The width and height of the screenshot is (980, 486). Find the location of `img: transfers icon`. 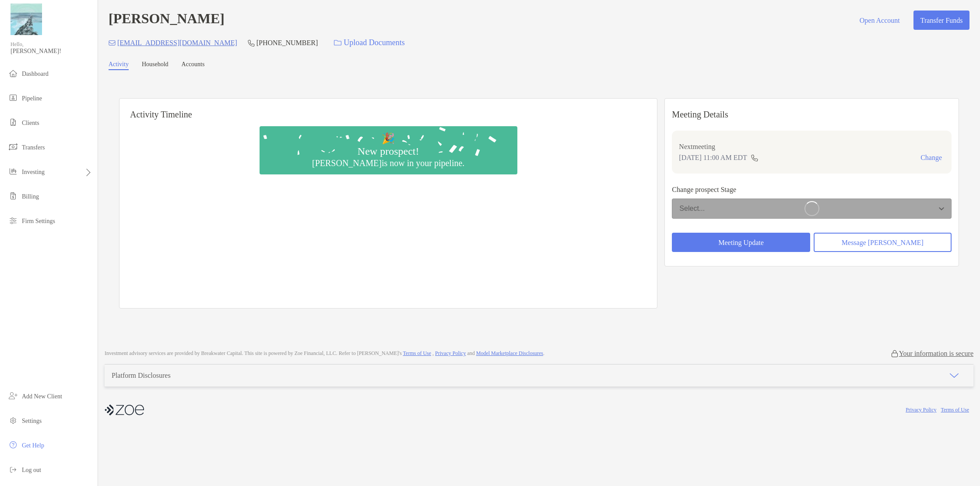

img: transfers icon is located at coordinates (13, 147).